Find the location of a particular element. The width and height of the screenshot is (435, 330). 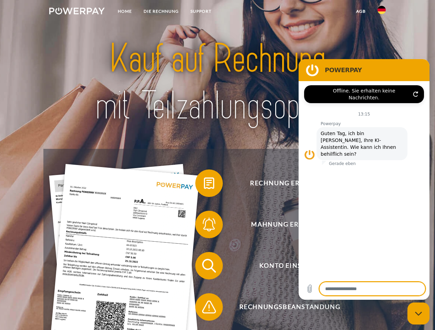

a: agb is located at coordinates (361, 11).